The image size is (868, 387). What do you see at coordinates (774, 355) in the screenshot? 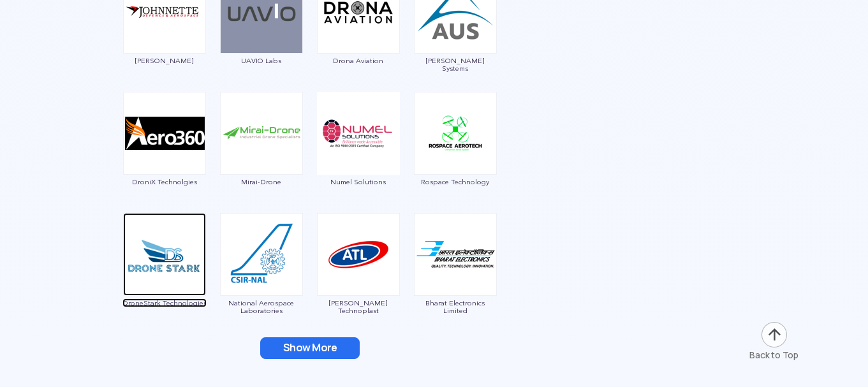
I see `div: Back to Top` at bounding box center [774, 355].